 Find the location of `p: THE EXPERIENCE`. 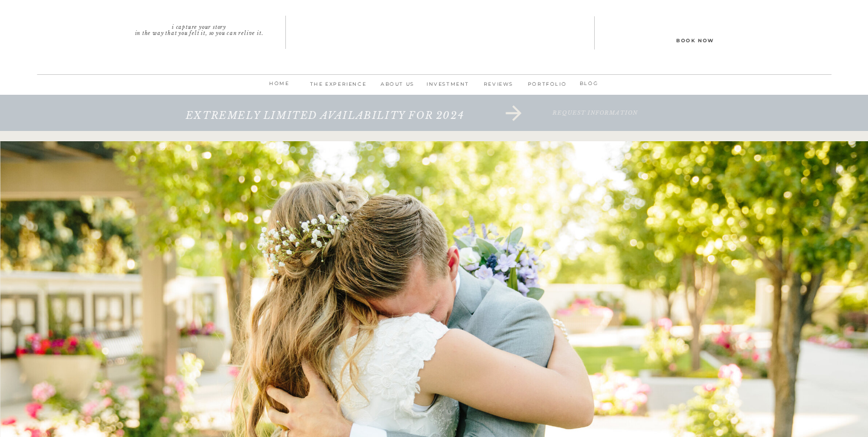

p: THE EXPERIENCE is located at coordinates (339, 87).